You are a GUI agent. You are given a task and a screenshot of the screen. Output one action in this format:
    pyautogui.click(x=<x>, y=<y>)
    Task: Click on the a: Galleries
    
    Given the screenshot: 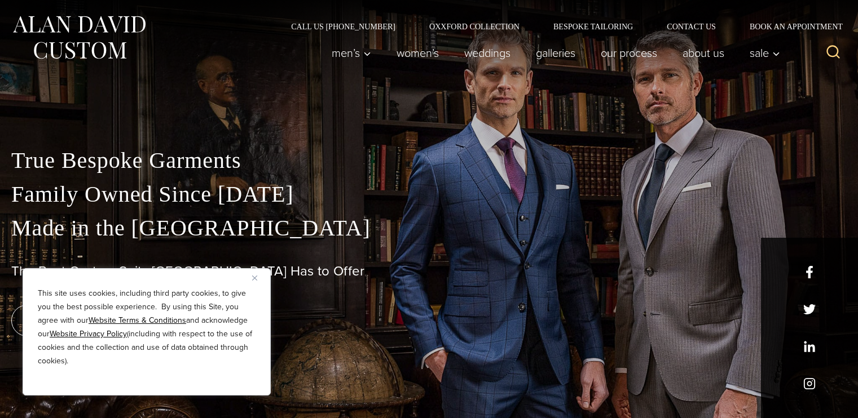 What is the action you would take?
    pyautogui.click(x=555, y=53)
    